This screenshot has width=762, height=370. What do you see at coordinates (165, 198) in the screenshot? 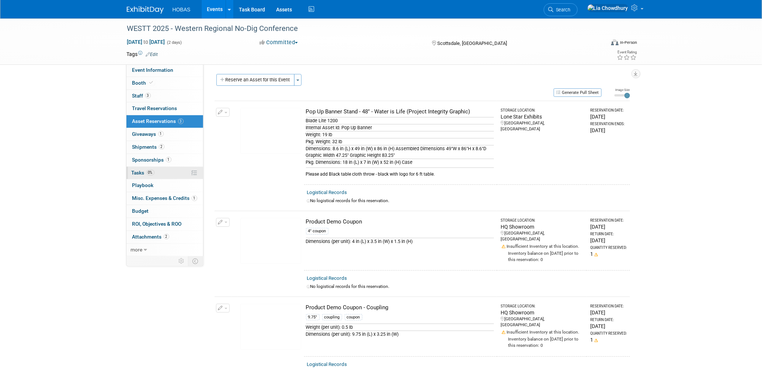
I see `span: Misc. Expenses & Credits` at bounding box center [165, 198].